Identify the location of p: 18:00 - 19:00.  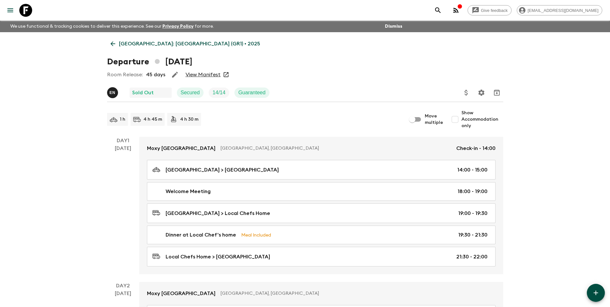
(472, 191).